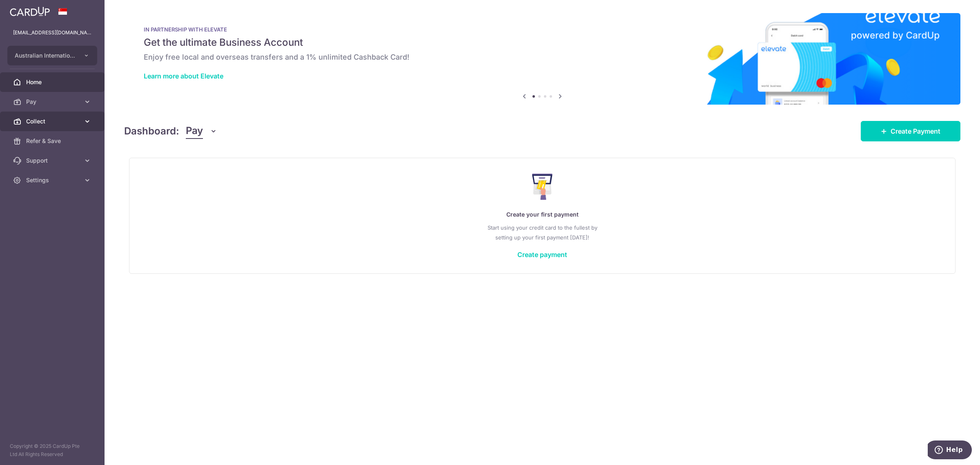  What do you see at coordinates (201, 131) in the screenshot?
I see `button: Pay` at bounding box center [201, 131].